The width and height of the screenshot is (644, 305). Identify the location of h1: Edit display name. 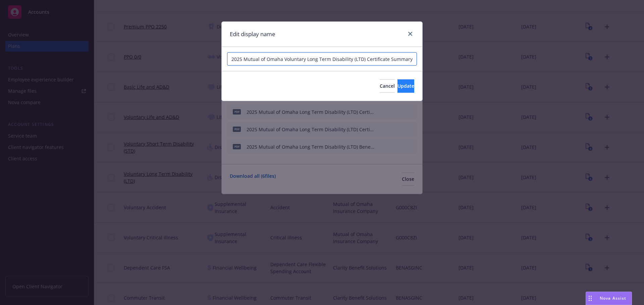
(252, 35).